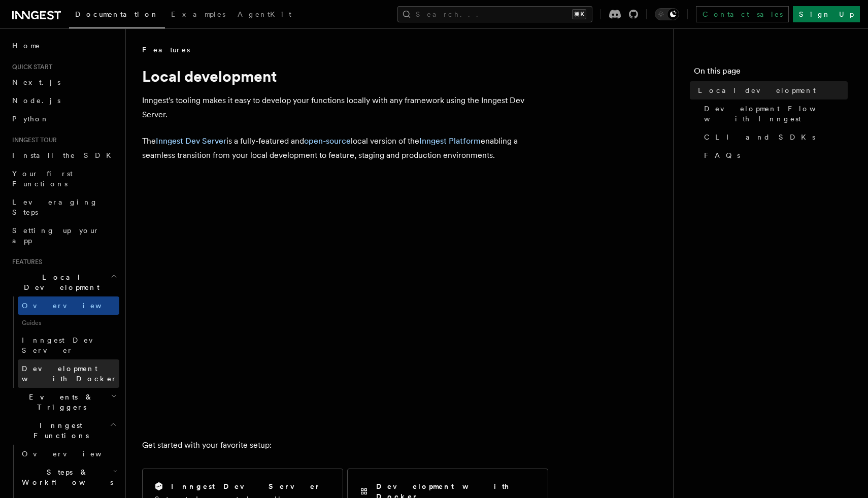 The width and height of the screenshot is (868, 498). I want to click on p: Inngest's tooling makes it easy to develop your functions locally with any framework using the In..., so click(345, 107).